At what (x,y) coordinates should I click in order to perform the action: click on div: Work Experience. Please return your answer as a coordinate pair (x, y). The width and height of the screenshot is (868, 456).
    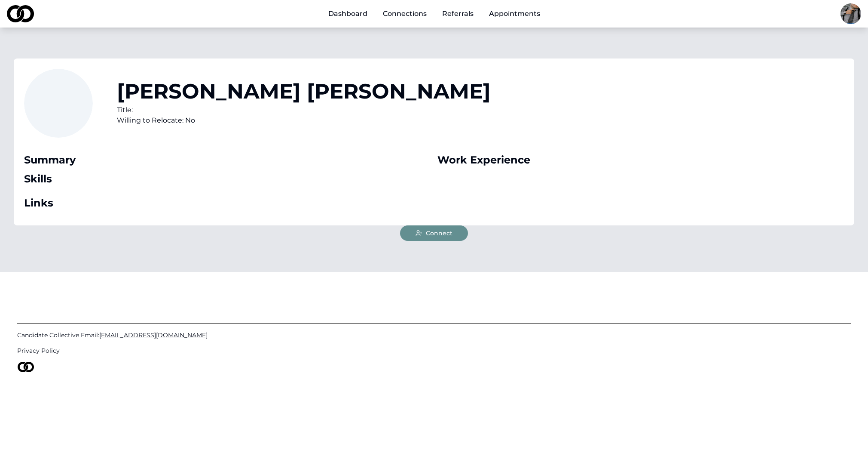
    Looking at the image, I should click on (641, 160).